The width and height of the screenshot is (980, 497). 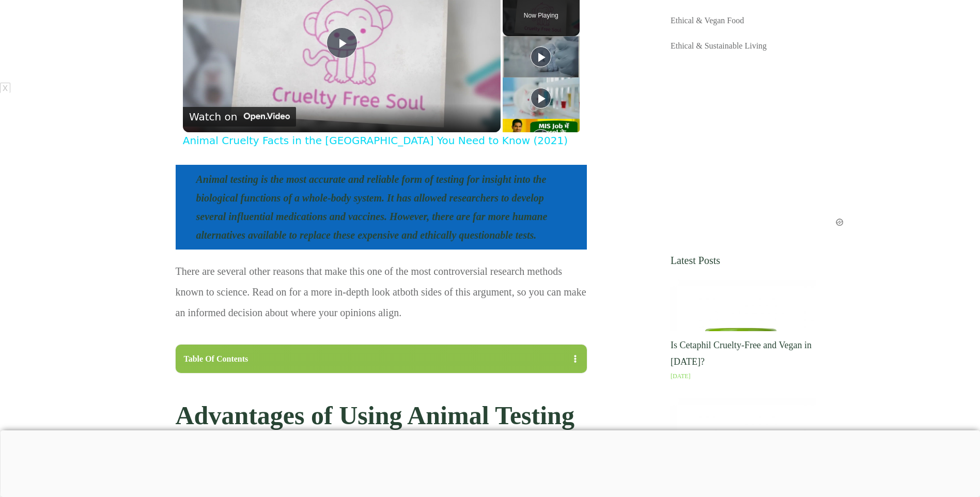 What do you see at coordinates (743, 260) in the screenshot?
I see `h5: Latest Posts` at bounding box center [743, 260].